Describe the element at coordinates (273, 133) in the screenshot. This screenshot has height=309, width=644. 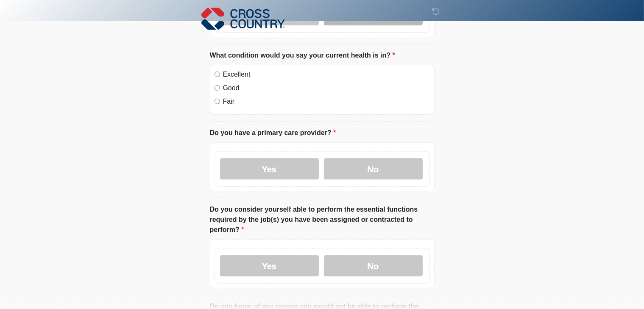
I see `label: Do you have a primary care provider?` at that location.